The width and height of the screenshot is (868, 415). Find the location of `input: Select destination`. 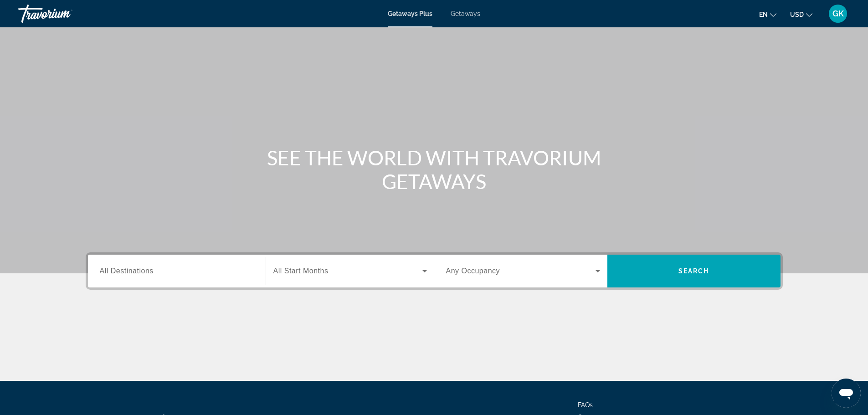

input: Select destination is located at coordinates (177, 272).